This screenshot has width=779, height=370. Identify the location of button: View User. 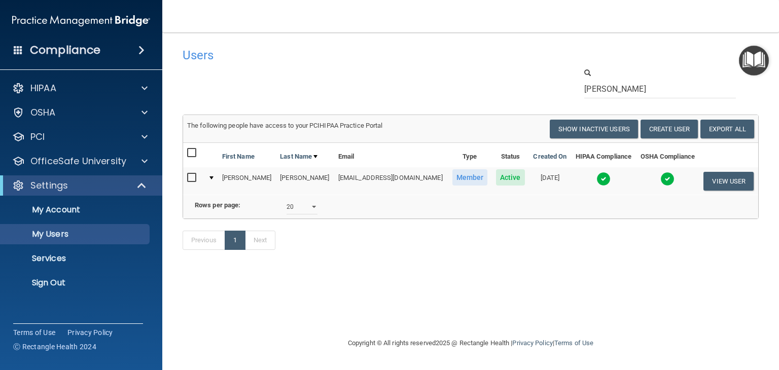
(728, 181).